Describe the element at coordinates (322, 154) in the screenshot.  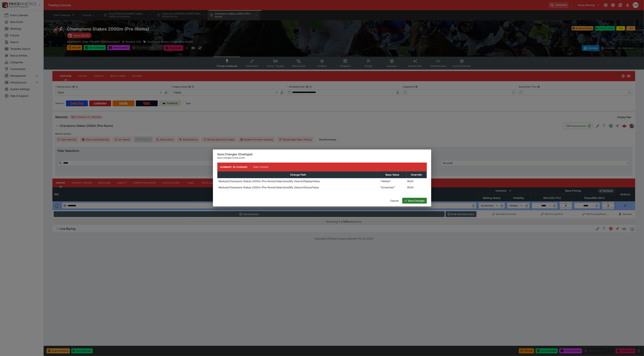
I see `h6: Save Changes (Overtype)` at that location.